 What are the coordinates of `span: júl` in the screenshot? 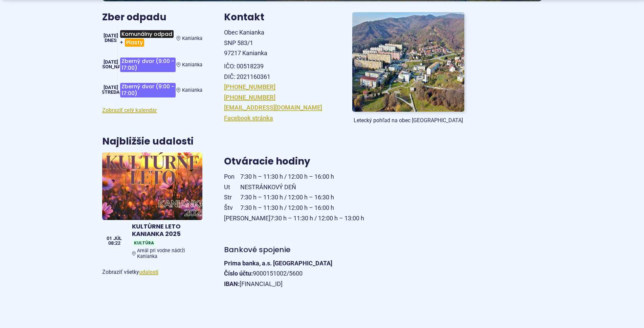 It's located at (118, 239).